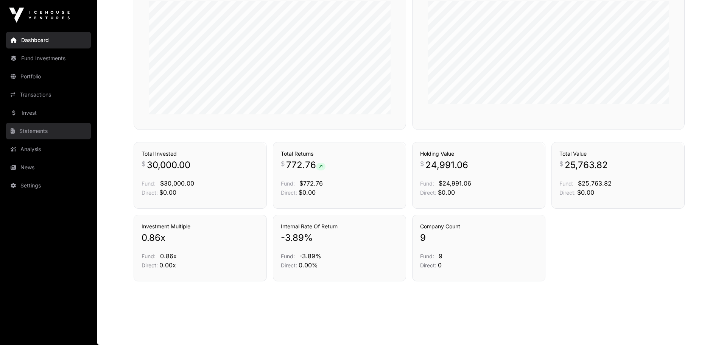  I want to click on a: Portfolio, so click(48, 76).